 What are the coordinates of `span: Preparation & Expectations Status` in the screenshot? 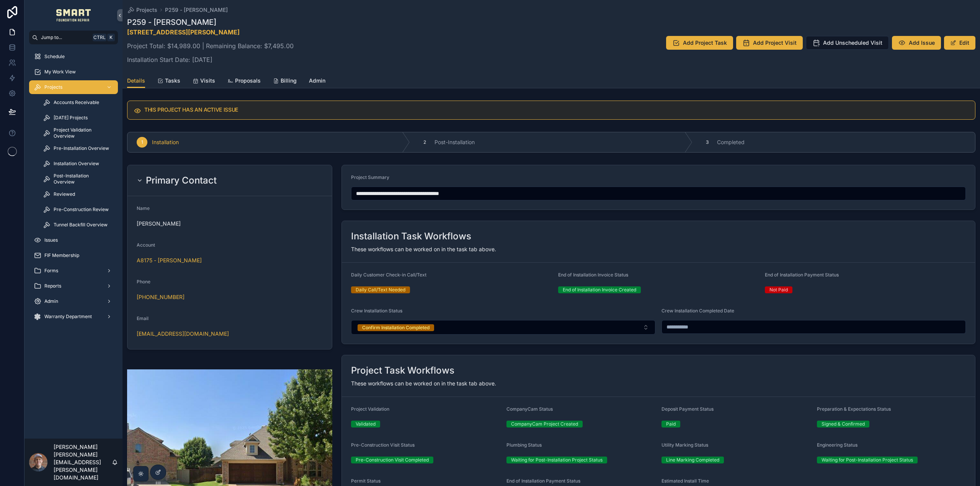 It's located at (854, 409).